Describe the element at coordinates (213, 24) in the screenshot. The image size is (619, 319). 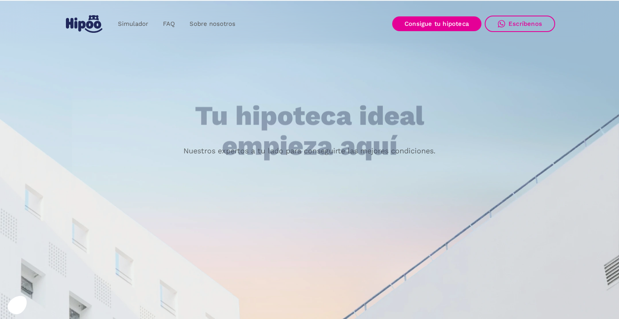
I see `a: Sobre nosotros` at that location.